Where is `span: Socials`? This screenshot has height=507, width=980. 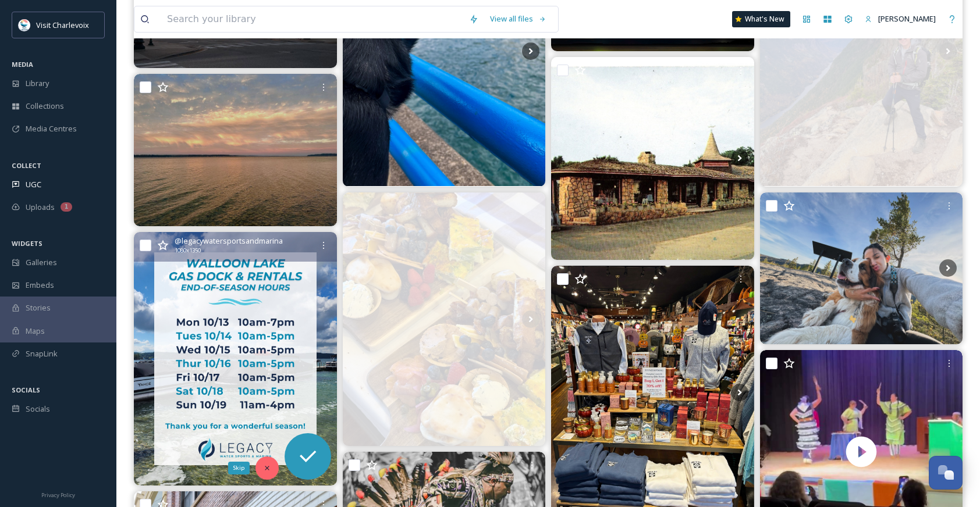 span: Socials is located at coordinates (38, 409).